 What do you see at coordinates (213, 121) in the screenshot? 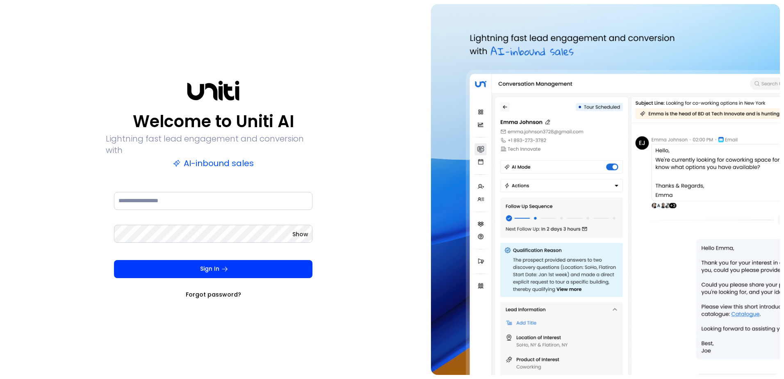
I see `p: Welcome to Uniti AI` at bounding box center [213, 121].